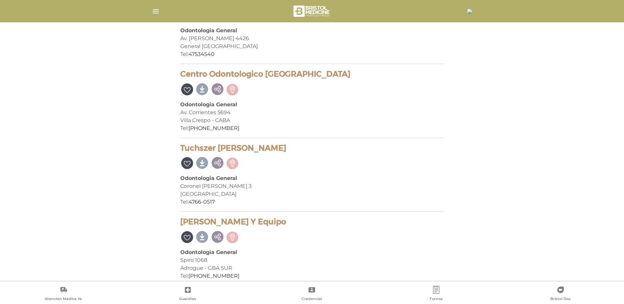 Image resolution: width=624 pixels, height=304 pixels. Describe the element at coordinates (187, 299) in the screenshot. I see `span: Guardias` at that location.